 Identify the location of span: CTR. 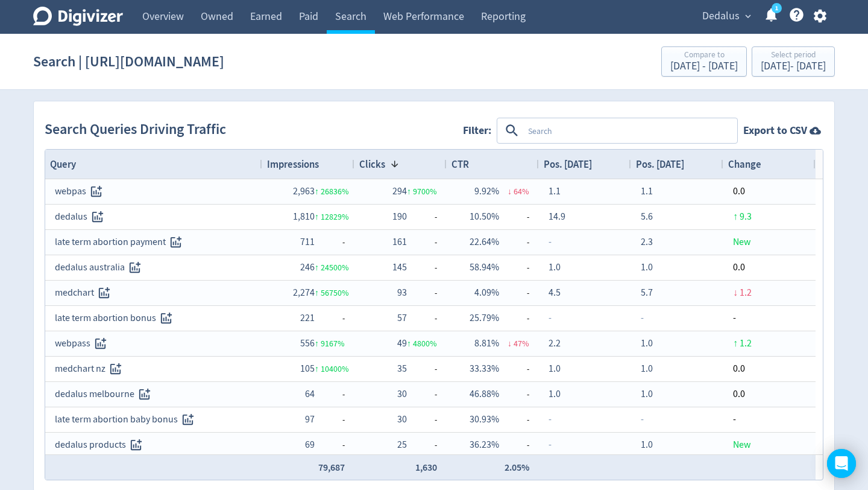
(460, 164).